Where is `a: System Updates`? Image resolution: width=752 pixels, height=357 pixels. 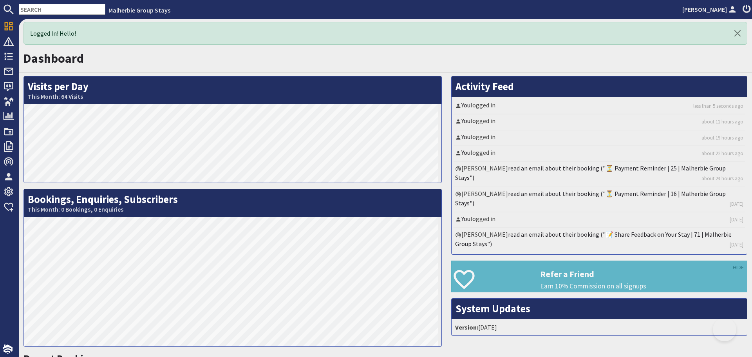 a: System Updates is located at coordinates (493, 308).